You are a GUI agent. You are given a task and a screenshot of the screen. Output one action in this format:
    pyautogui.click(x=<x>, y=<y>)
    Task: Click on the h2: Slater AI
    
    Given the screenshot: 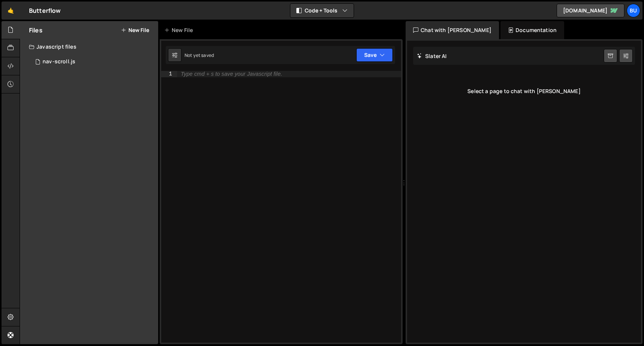 What is the action you would take?
    pyautogui.click(x=432, y=56)
    